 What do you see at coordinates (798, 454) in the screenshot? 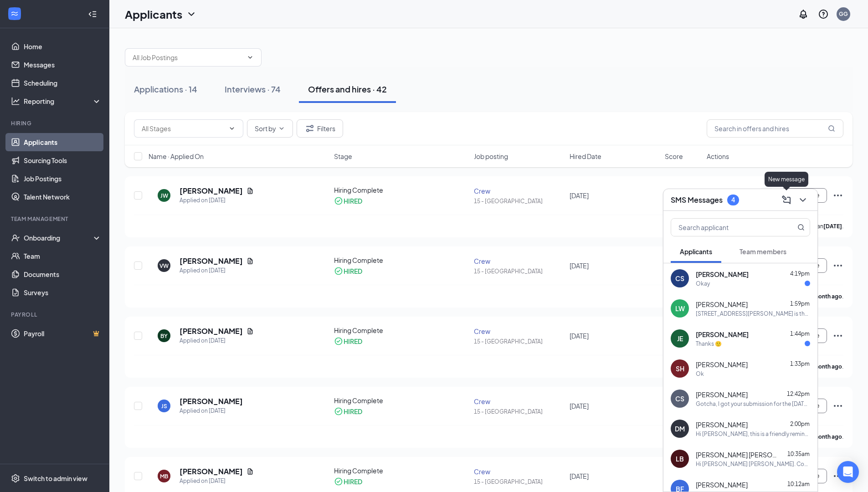
I see `span: 10:35am` at bounding box center [798, 454].